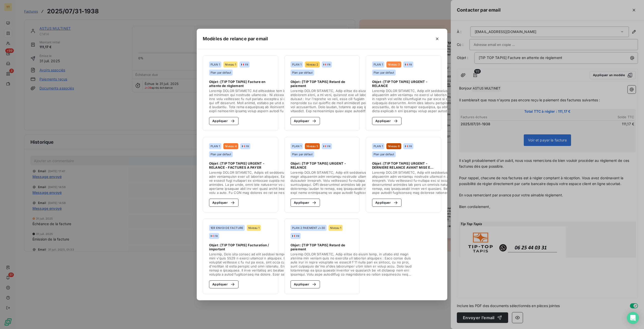 The height and width of the screenshot is (329, 644). I want to click on span: Niveau 2, so click(312, 65).